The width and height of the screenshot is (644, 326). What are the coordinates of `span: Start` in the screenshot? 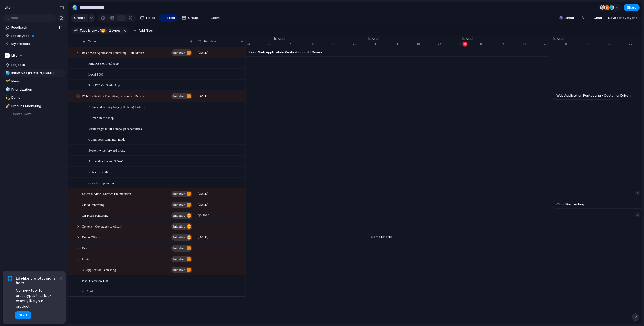 It's located at (23, 315).